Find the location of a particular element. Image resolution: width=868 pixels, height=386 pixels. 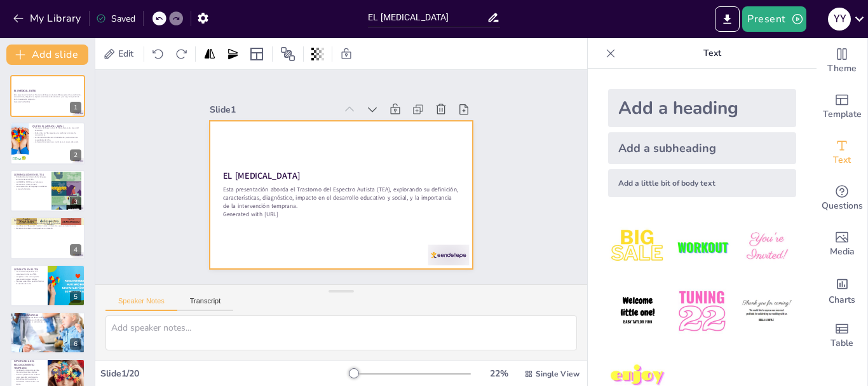

div: Add text boxes is located at coordinates (843, 153).